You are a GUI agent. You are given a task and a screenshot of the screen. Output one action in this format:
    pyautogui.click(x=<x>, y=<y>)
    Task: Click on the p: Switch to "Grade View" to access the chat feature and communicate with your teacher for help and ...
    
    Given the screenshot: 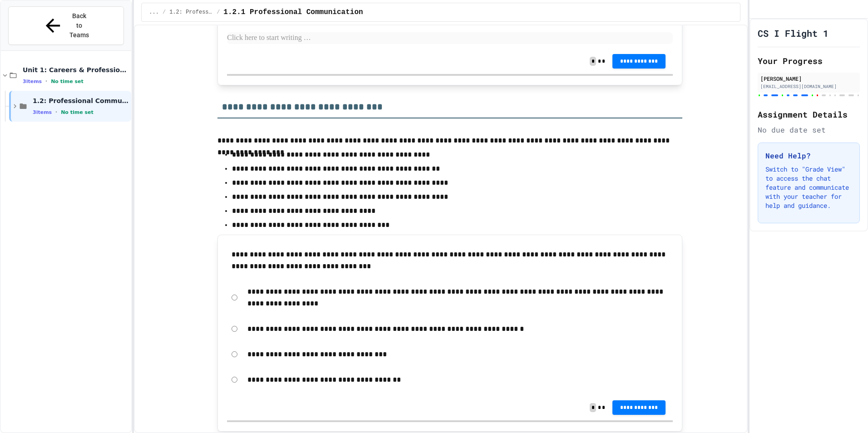 What is the action you would take?
    pyautogui.click(x=809, y=187)
    